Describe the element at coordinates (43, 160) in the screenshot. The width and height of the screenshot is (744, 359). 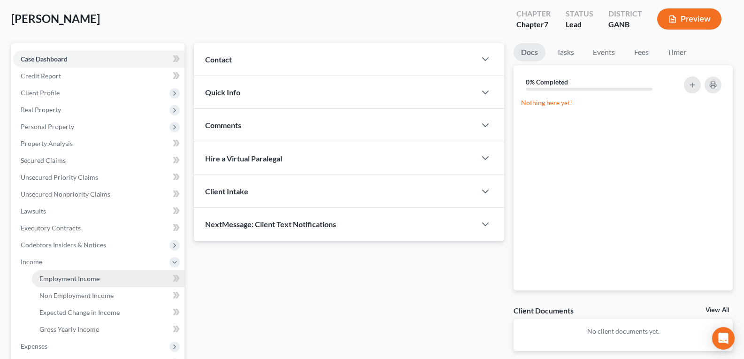
I see `span: Secured Claims` at that location.